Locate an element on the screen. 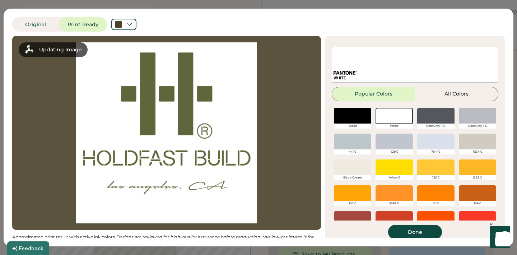 Image resolution: width=517 pixels, height=255 pixels. img: 1024px-Pantone_logo.svg.png is located at coordinates (345, 73).